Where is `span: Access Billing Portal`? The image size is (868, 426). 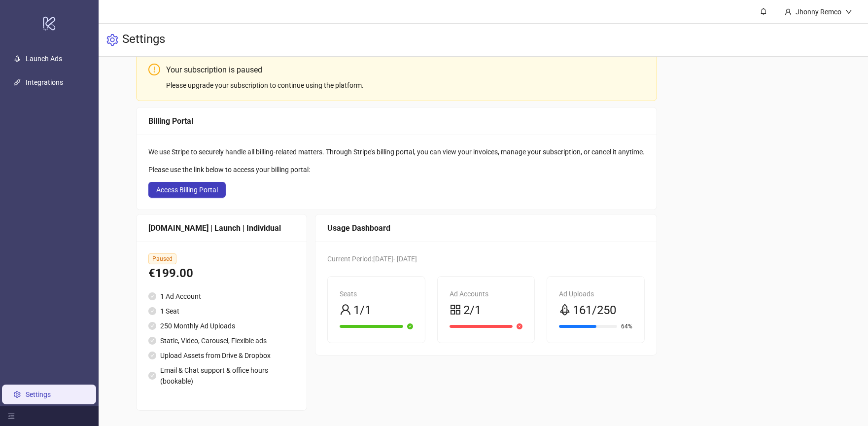 span: Access Billing Portal is located at coordinates (187, 190).